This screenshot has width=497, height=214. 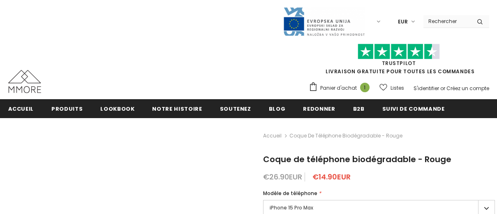 What do you see at coordinates (177, 108) in the screenshot?
I see `a: Notre histoire` at bounding box center [177, 108].